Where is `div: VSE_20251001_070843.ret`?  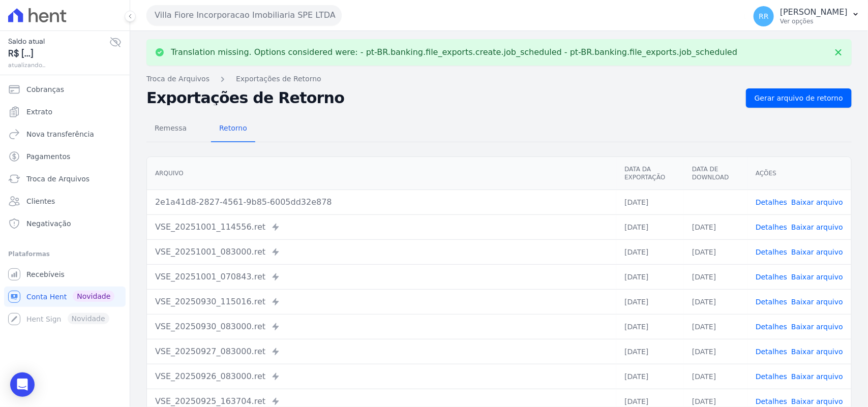 div: VSE_20251001_070843.ret is located at coordinates (381, 277).